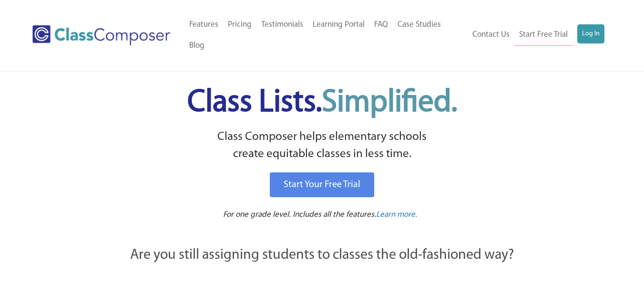 This screenshot has width=644, height=286. What do you see at coordinates (397, 215) in the screenshot?
I see `a: Learn more.` at bounding box center [397, 215].